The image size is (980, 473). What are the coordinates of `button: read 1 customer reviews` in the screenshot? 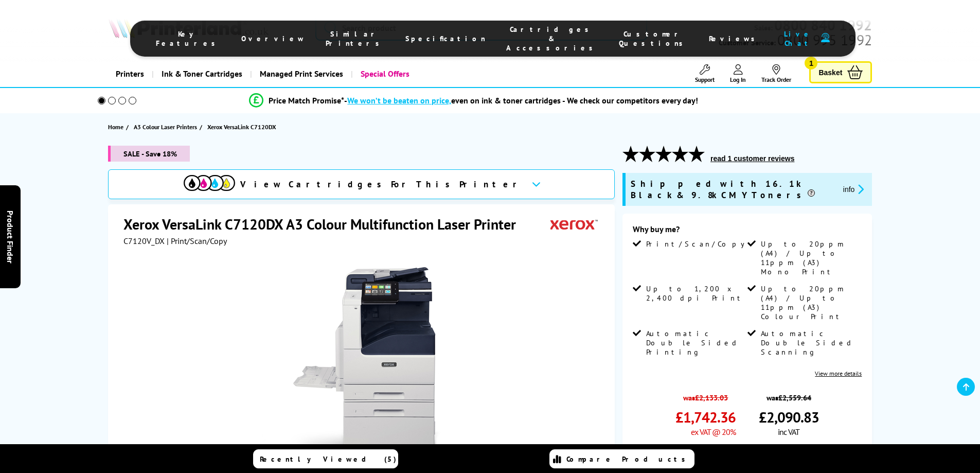 It's located at (752, 159).